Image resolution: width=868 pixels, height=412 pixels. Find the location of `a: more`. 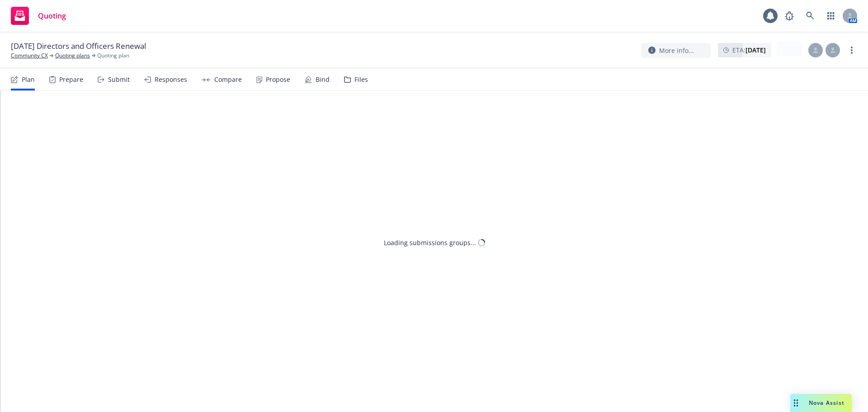

a: more is located at coordinates (852, 50).